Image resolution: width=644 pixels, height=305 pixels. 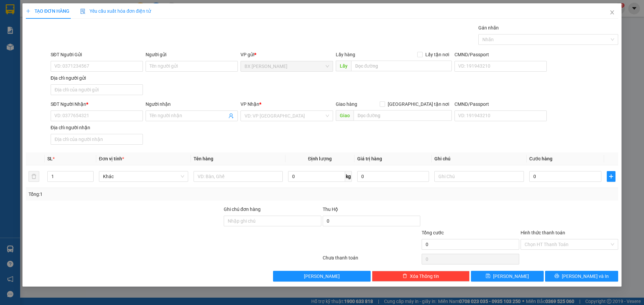 I want to click on span: Lấy, so click(x=343, y=66).